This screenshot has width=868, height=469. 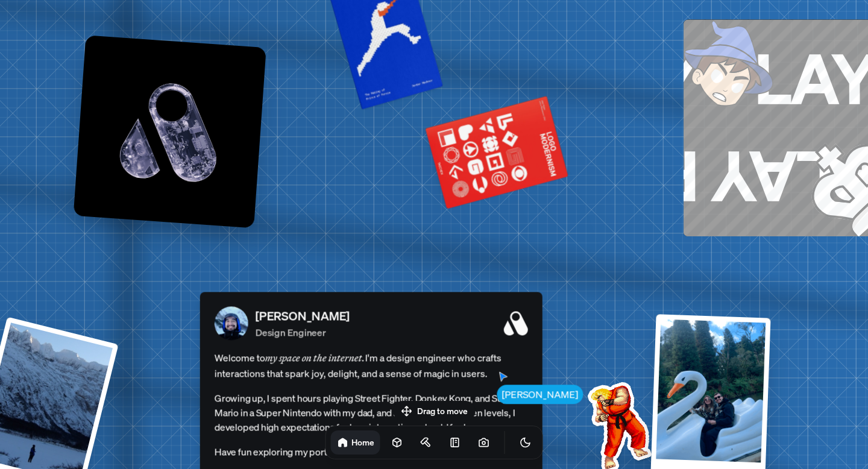 I want to click on em: my space on the internet., so click(x=315, y=358).